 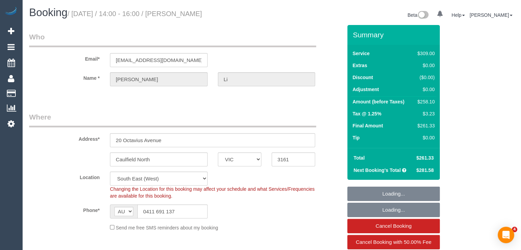 What do you see at coordinates (267, 79) in the screenshot?
I see `input: Last Name*` at bounding box center [267, 79].